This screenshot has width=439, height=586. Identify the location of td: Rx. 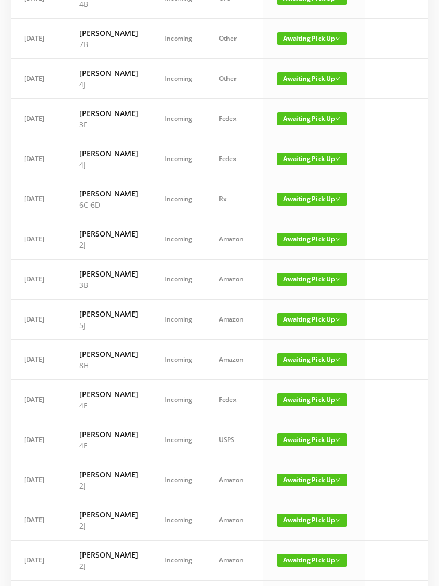
(235, 200).